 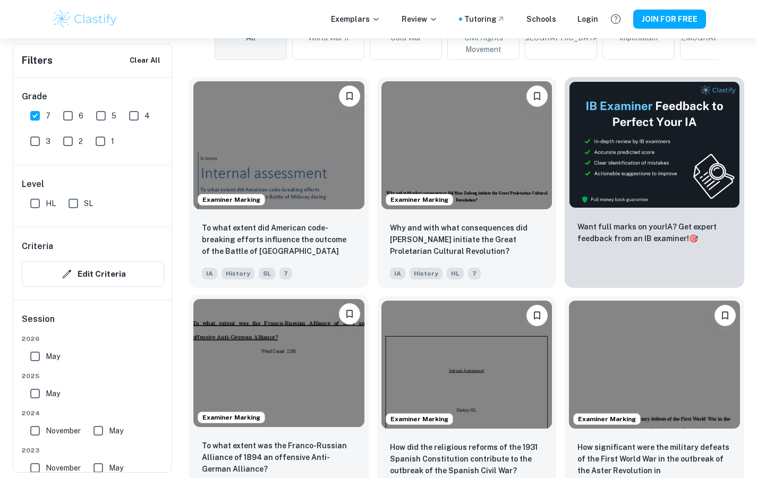 What do you see at coordinates (93, 323) in the screenshot?
I see `h6: Session` at bounding box center [93, 323].